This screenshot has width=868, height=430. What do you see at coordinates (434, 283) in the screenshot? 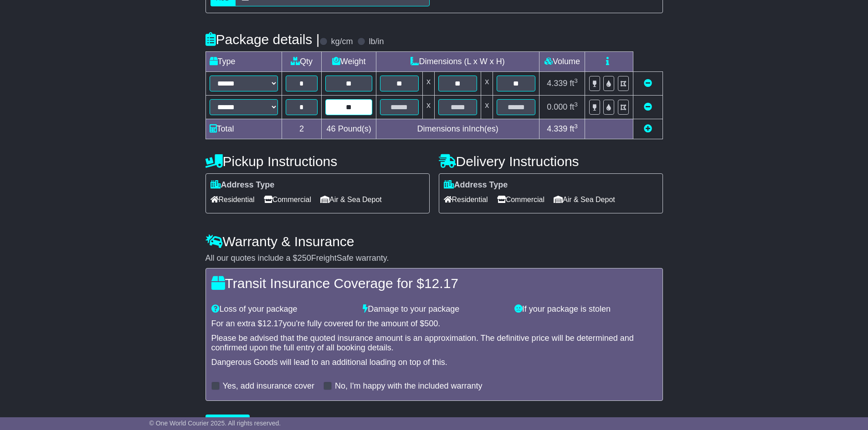
I see `h4: Transit Insurance Coverage for $` at bounding box center [434, 283].